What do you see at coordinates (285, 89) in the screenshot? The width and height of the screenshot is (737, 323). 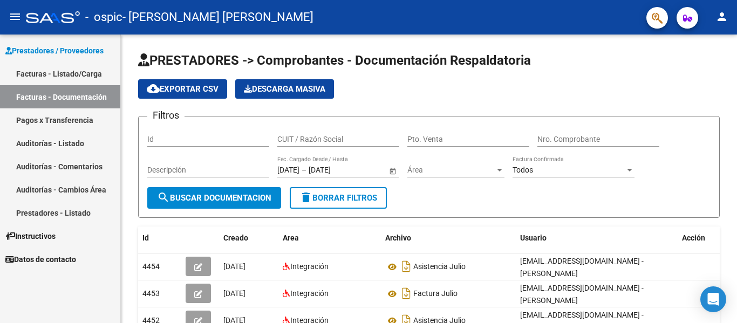 I see `button: Descarga Masiva` at bounding box center [285, 89].